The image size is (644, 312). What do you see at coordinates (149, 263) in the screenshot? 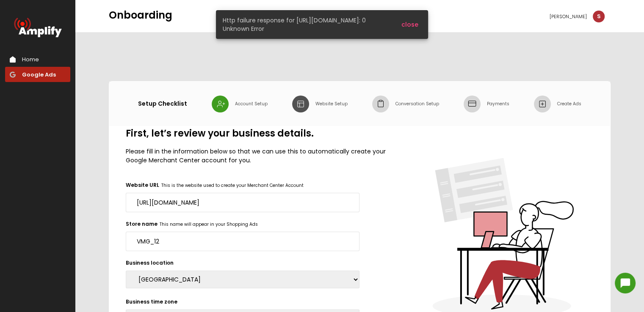
I see `label: Business location` at bounding box center [149, 263].